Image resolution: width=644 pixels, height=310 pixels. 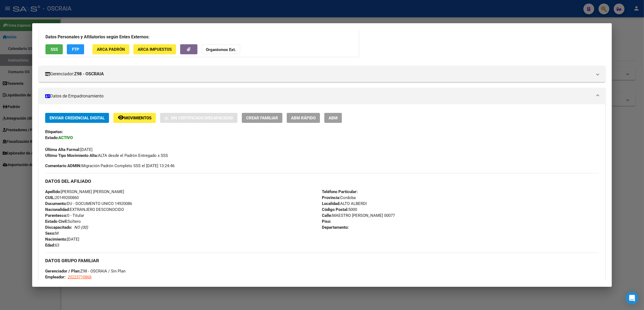 I want to click on h3: Datos Personales y Afiliatorios según Entes Externos:, so click(x=199, y=37).